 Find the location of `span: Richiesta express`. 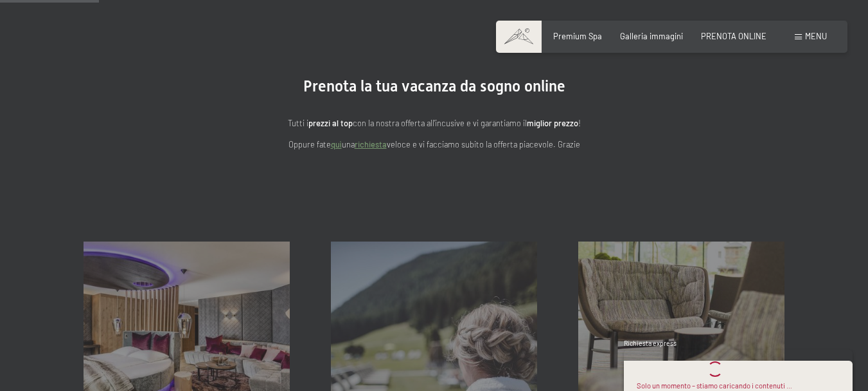

span: Richiesta express is located at coordinates (650, 343).